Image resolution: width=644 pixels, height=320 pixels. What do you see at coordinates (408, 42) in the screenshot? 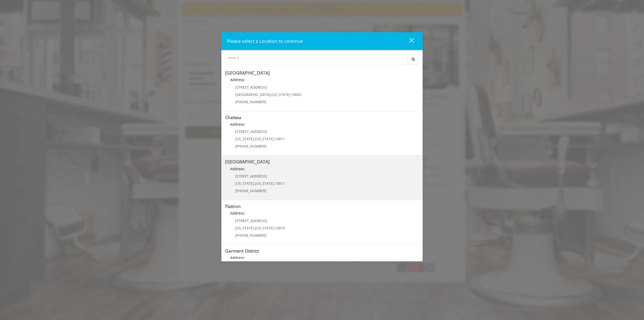
I see `div: close dialog` at bounding box center [408, 42].